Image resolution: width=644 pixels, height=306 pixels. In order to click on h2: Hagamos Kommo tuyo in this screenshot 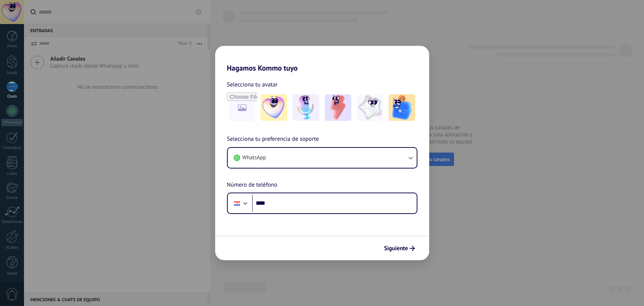, I will do `click(322, 59)`.